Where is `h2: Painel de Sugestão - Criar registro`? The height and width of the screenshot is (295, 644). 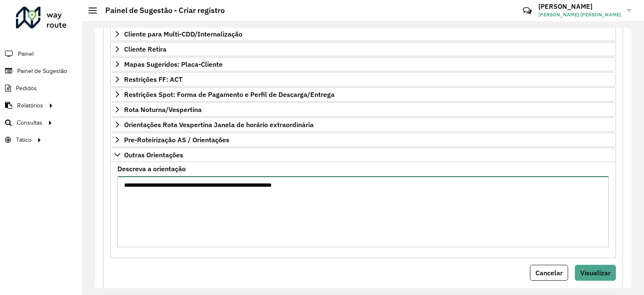
h2: Painel de Sugestão - Criar registro is located at coordinates (161, 10).